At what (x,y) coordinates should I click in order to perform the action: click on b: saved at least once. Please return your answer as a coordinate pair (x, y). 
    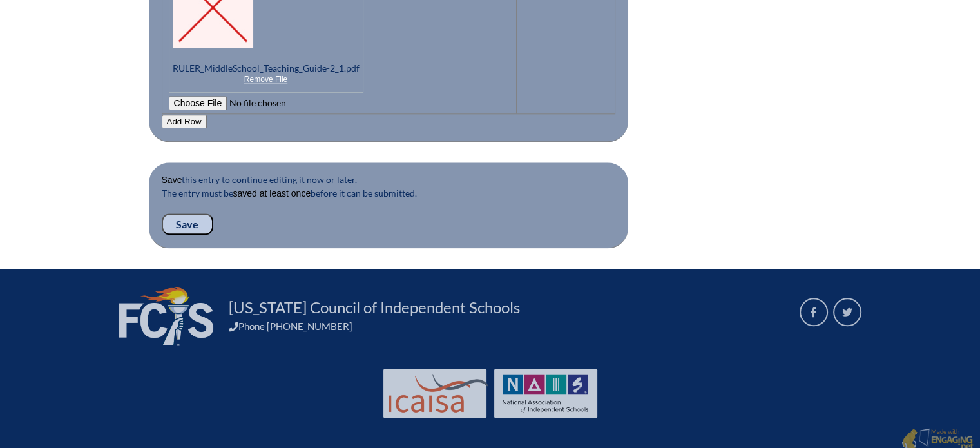
    Looking at the image, I should click on (272, 194).